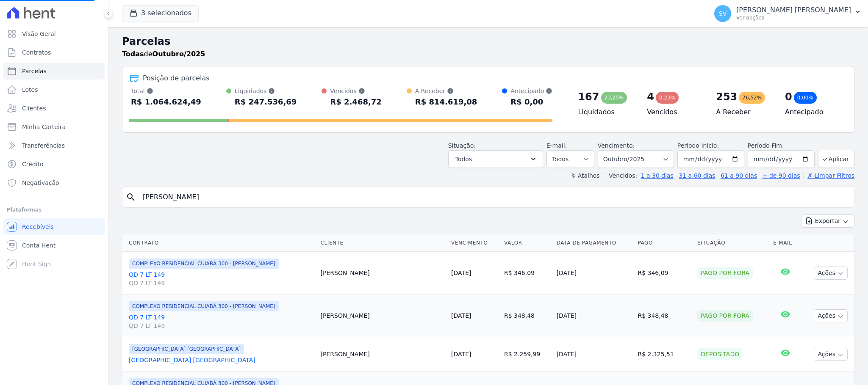 The image size is (868, 385). I want to click on h4: Antecipado, so click(813, 112).